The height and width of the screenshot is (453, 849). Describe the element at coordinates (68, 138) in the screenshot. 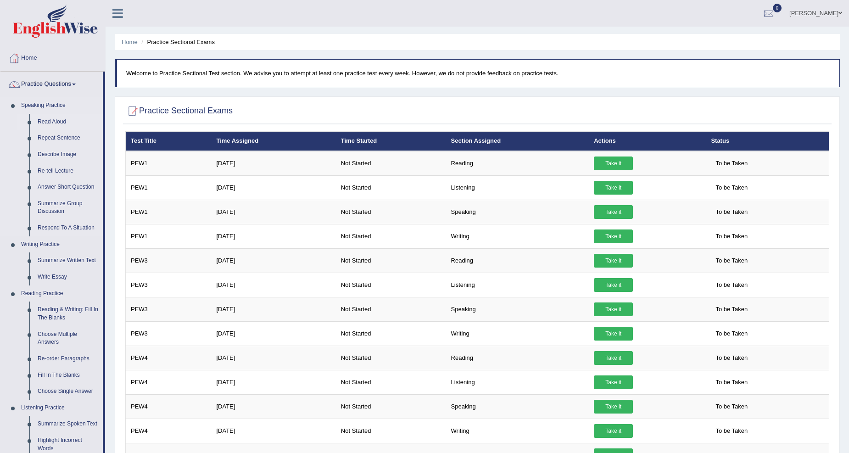

I see `a: Repeat Sentence` at that location.